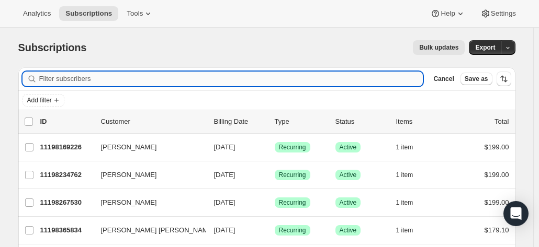  Describe the element at coordinates (37, 14) in the screenshot. I see `button: Analytics` at that location.